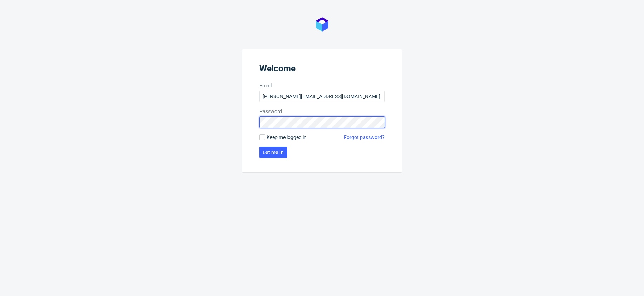  I want to click on span: Let me in, so click(273, 152).